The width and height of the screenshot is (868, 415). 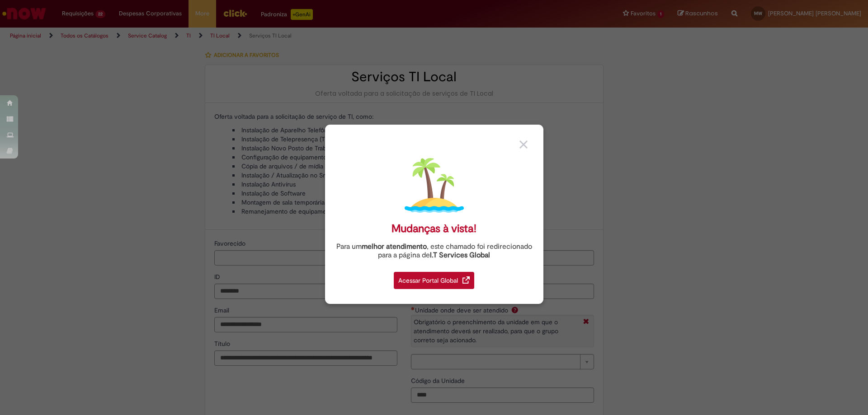 I want to click on div: Acessar Portal Global, so click(x=434, y=281).